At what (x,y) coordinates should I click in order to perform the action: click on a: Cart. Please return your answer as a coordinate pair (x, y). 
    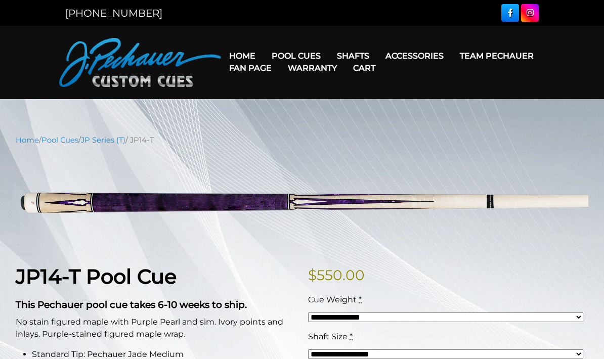
    Looking at the image, I should click on (364, 68).